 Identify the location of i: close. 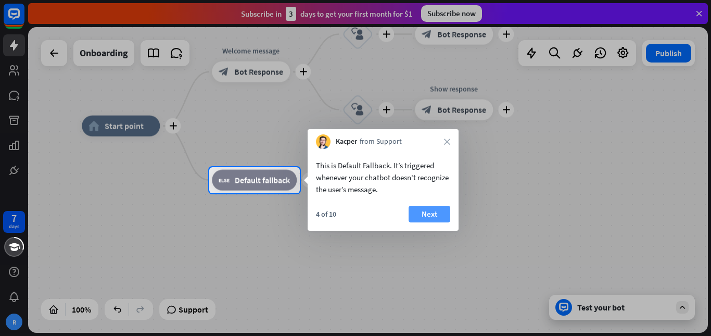
(447, 142).